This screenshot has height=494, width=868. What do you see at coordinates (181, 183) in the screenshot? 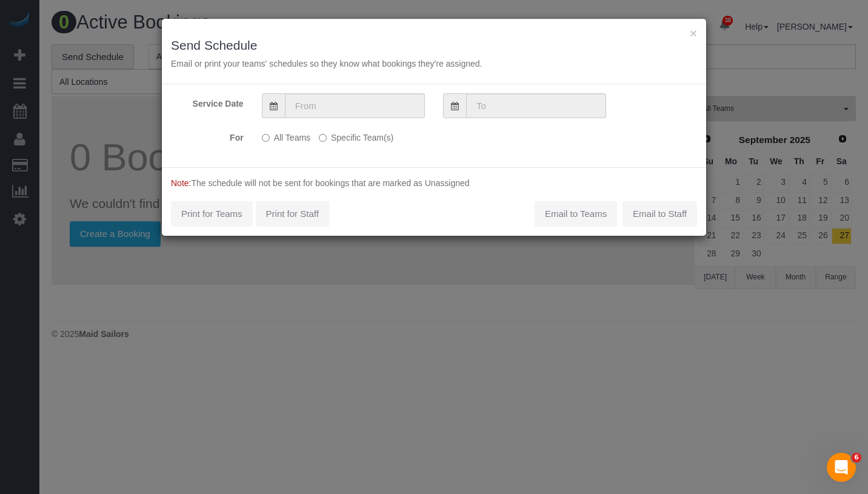
I see `span: Note:` at bounding box center [181, 183].